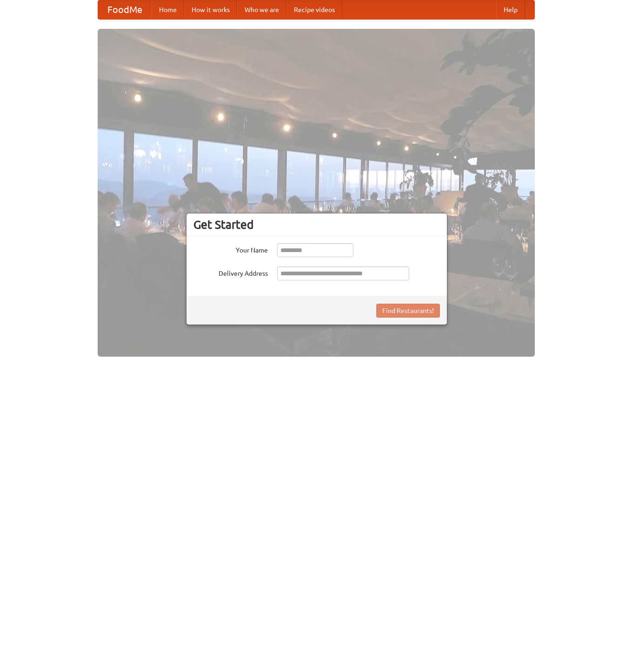  I want to click on a: Help, so click(511, 10).